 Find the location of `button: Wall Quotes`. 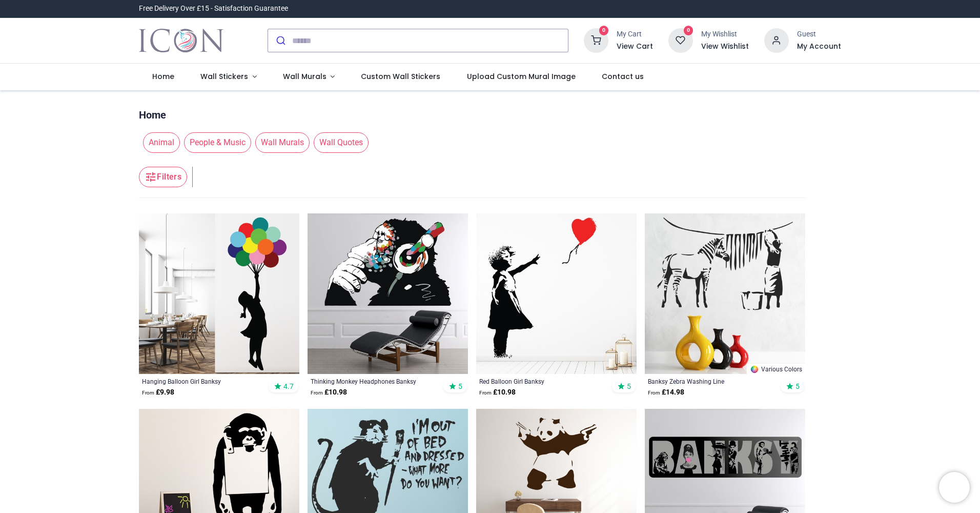

button: Wall Quotes is located at coordinates (339, 142).